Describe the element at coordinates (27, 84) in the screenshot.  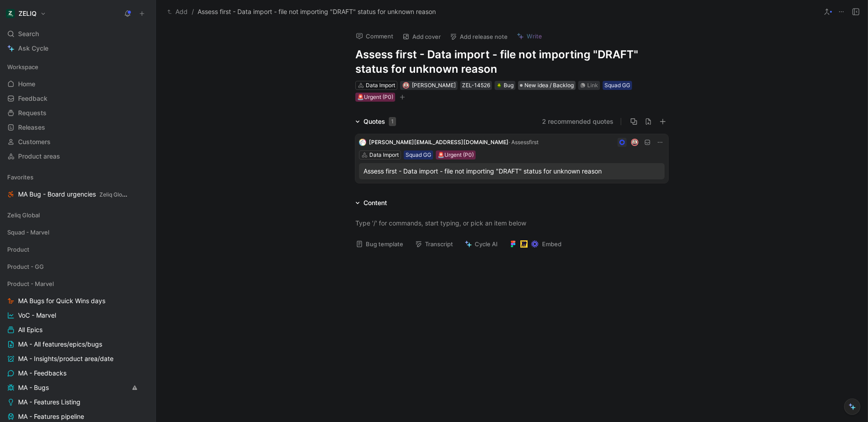
I see `span: Home` at that location.